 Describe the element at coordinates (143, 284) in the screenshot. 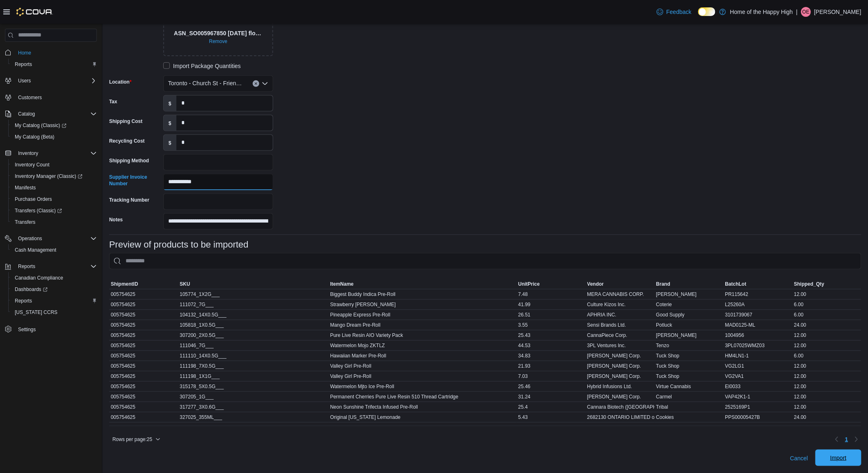

I see `button: ShipmentID` at that location.